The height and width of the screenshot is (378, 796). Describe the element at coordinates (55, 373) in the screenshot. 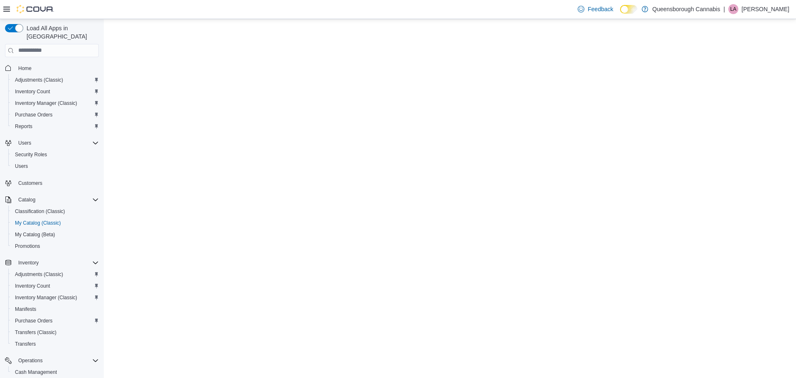

I see `button: Cash Management` at that location.